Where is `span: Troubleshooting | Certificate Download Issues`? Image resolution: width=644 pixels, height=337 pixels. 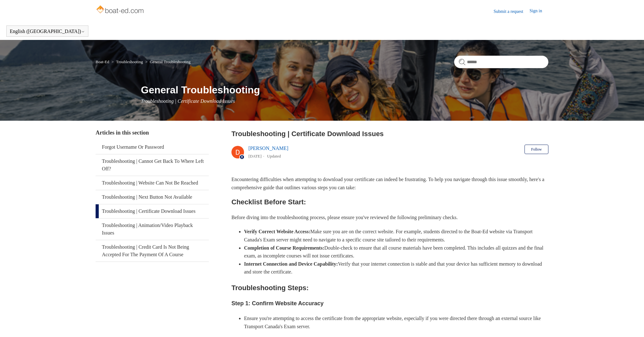 span: Troubleshooting | Certificate Download Issues is located at coordinates (188, 101).